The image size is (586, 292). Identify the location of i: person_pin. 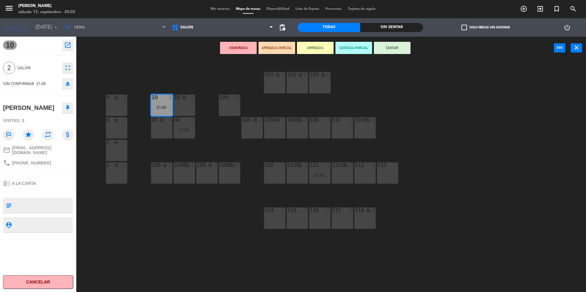
(9, 225).